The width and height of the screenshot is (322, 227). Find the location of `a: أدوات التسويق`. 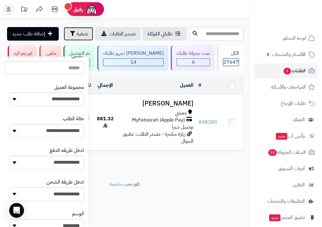

a: أدوات التسويق is located at coordinates (286, 168).